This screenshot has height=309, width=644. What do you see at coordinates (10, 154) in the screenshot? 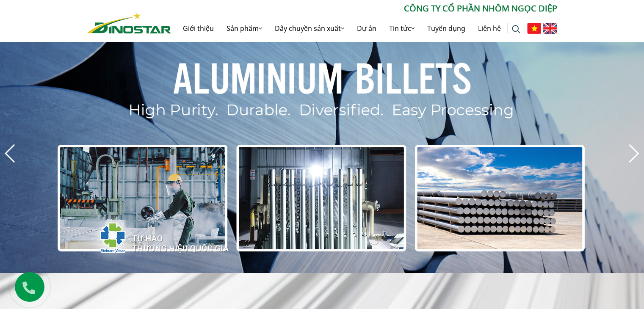
I see `div: Previous slide` at bounding box center [10, 154].